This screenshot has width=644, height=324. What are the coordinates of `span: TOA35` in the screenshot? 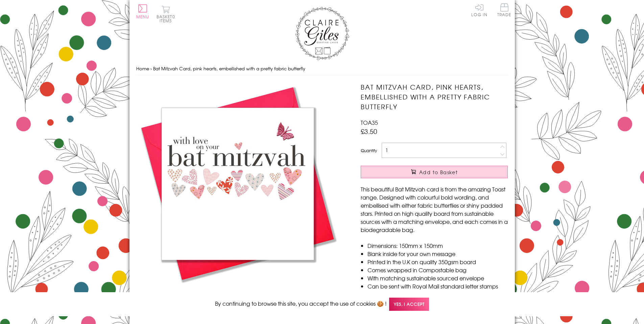 It's located at (369, 123).